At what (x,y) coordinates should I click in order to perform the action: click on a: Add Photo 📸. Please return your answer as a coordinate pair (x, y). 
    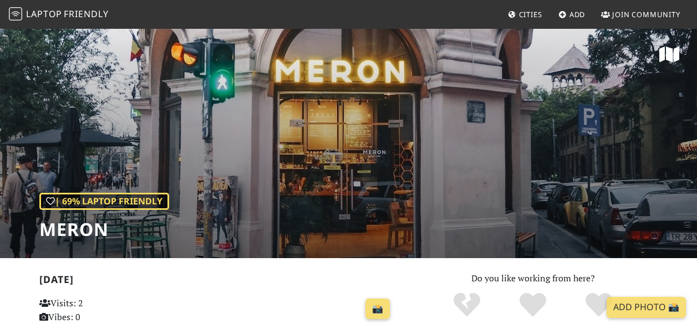
    Looking at the image, I should click on (646, 308).